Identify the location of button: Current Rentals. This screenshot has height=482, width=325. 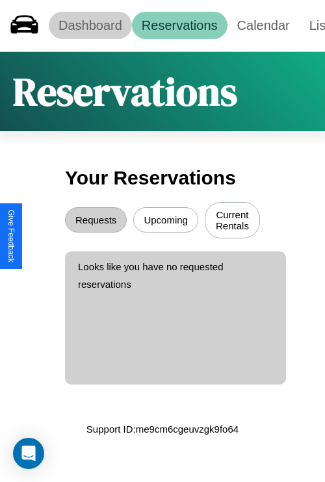
(232, 220).